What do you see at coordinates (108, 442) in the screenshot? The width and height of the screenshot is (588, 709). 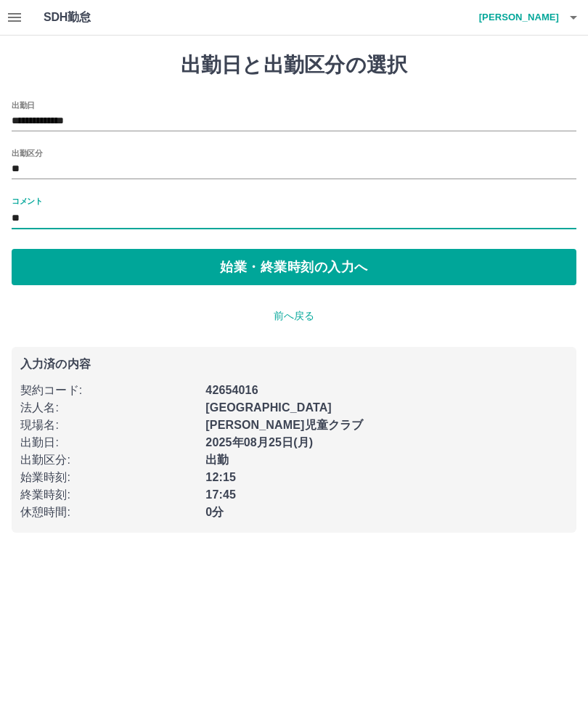 I see `p: 出勤日 :` at bounding box center [108, 442].